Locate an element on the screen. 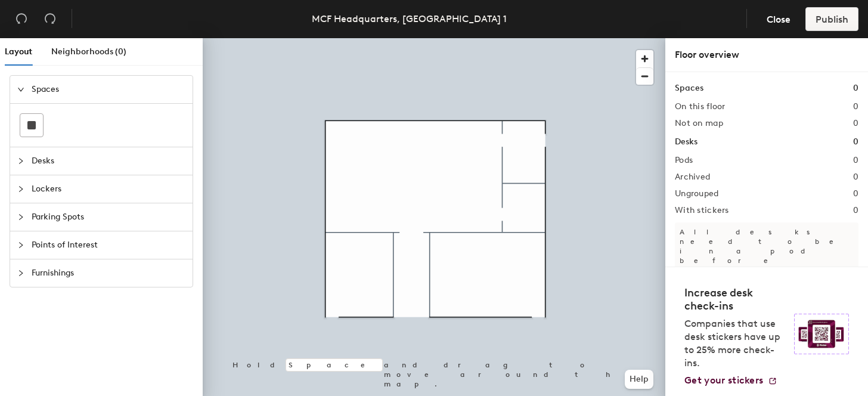  h2: Archived is located at coordinates (692, 177).